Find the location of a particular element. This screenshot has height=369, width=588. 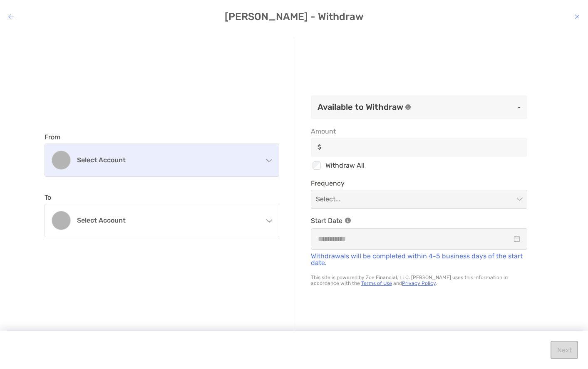

p: Start Date is located at coordinates (419, 221).